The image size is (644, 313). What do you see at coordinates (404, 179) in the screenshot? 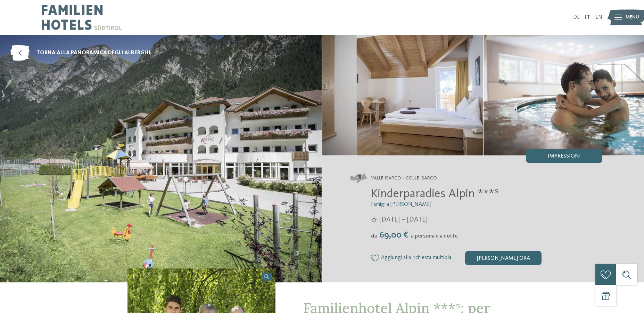
I see `span: Valle Isarco – Colle Isarco` at bounding box center [404, 179].